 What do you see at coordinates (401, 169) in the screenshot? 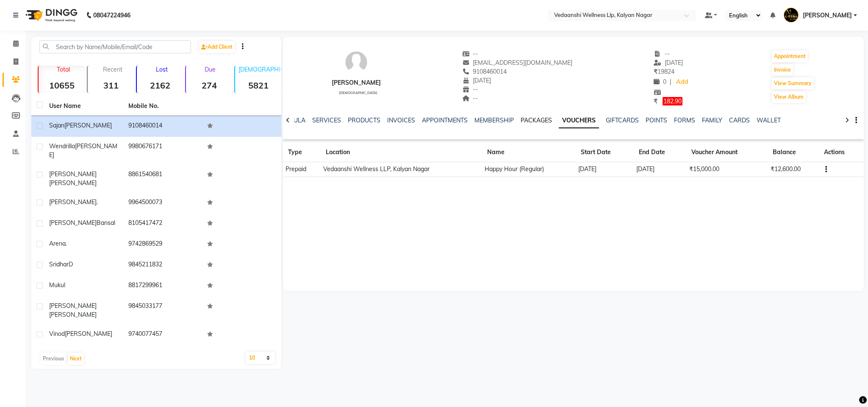
I see `td: Vedaanshi Wellness LLP, Kalyan Nagar` at bounding box center [401, 169].